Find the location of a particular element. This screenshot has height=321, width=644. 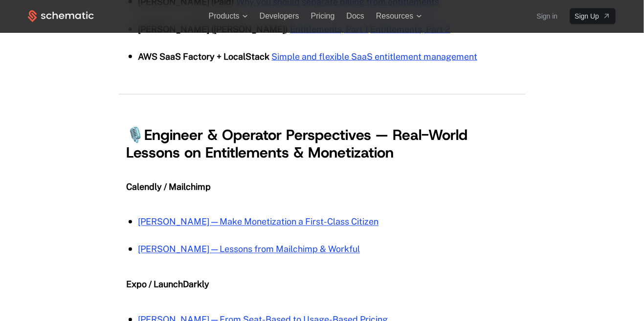

span: Pricing is located at coordinates (323, 16).